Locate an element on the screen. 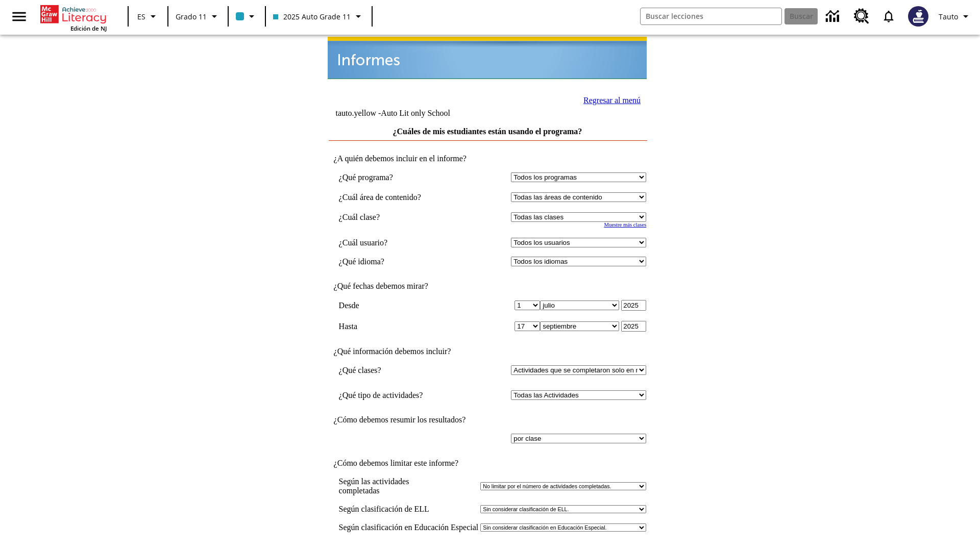 Image resolution: width=980 pixels, height=551 pixels. button: Perfil/Configuración is located at coordinates (955, 17).